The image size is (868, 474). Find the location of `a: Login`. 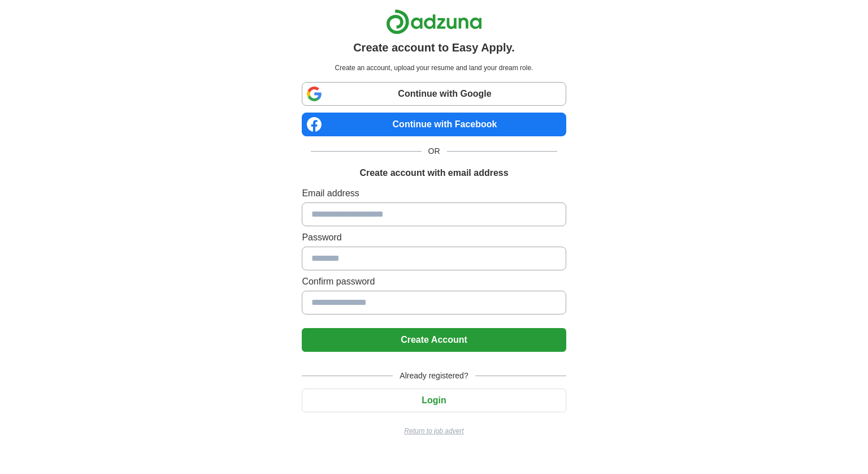

a: Login is located at coordinates (433, 400).